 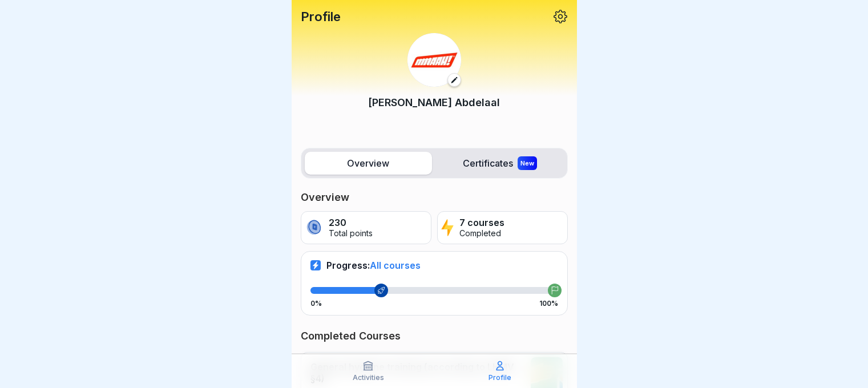 What do you see at coordinates (350, 222) in the screenshot?
I see `p: 230` at bounding box center [350, 222].